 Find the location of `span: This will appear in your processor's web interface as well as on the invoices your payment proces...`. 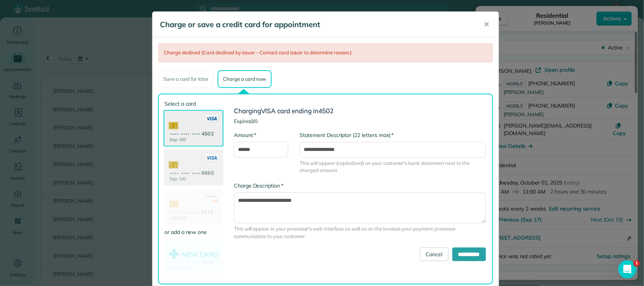

span: This will appear in your processor's web interface as well as on the invoices your payment proces... is located at coordinates (360, 232).